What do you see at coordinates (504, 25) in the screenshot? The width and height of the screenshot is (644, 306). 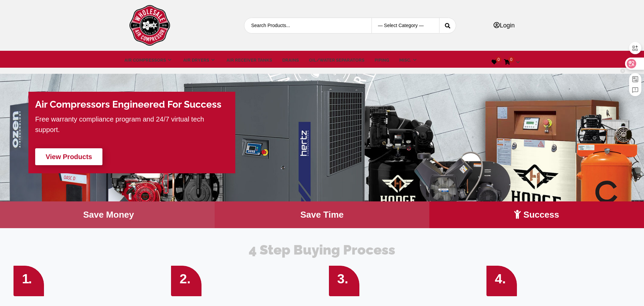 I see `a: Login` at bounding box center [504, 25].